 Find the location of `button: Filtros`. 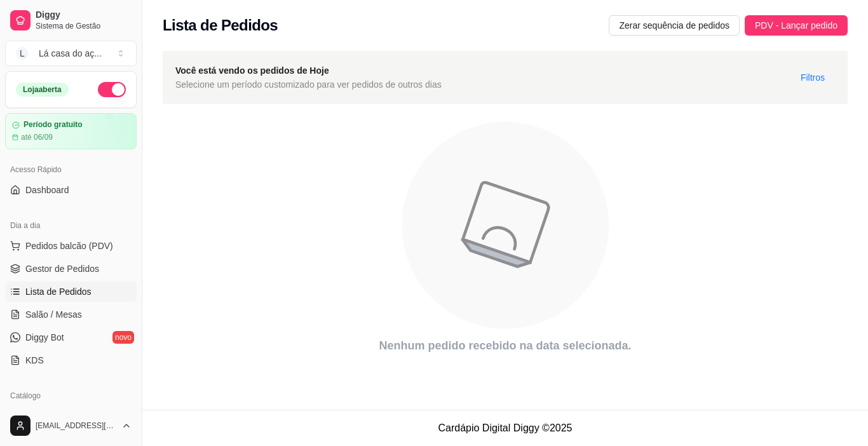

button: Filtros is located at coordinates (813, 77).